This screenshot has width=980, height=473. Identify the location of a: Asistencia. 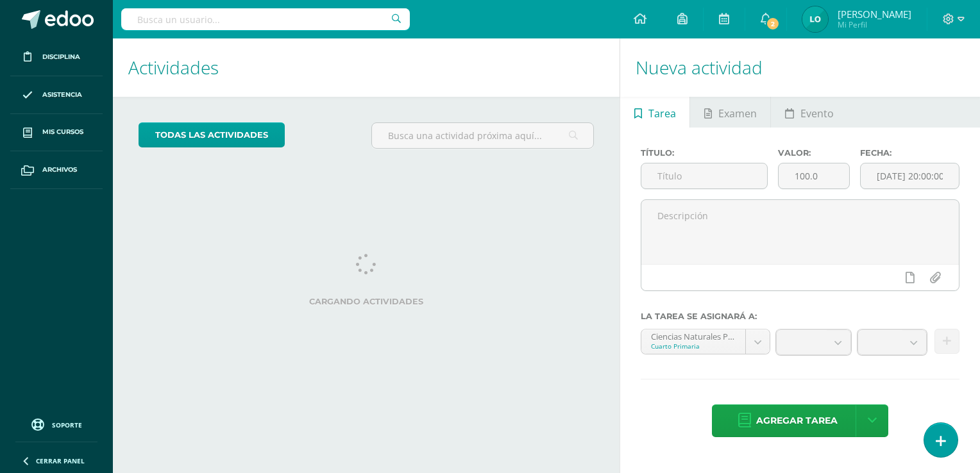
(56, 95).